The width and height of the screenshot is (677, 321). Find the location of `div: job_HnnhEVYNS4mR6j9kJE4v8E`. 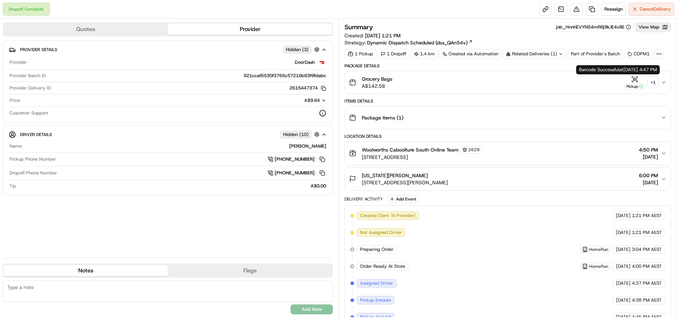

div: job_HnnhEVYNS4mR6j9kJE4v8E is located at coordinates (594, 27).